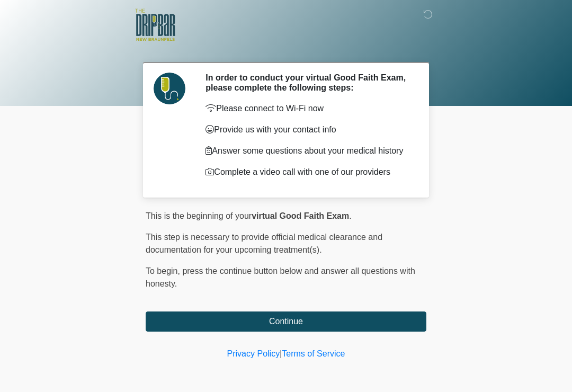 Image resolution: width=572 pixels, height=392 pixels. I want to click on p: Answer some questions about your medical history, so click(308, 151).